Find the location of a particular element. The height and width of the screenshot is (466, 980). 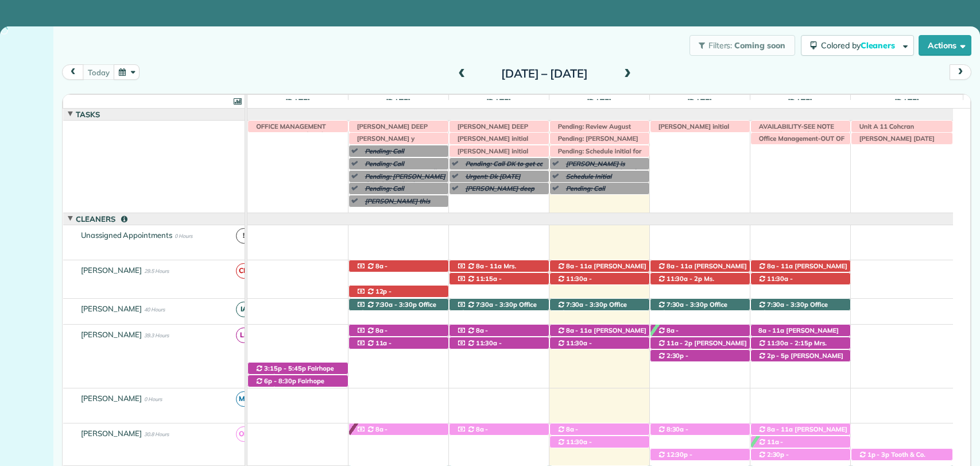

span: 30.8 Hours is located at coordinates (156, 434).